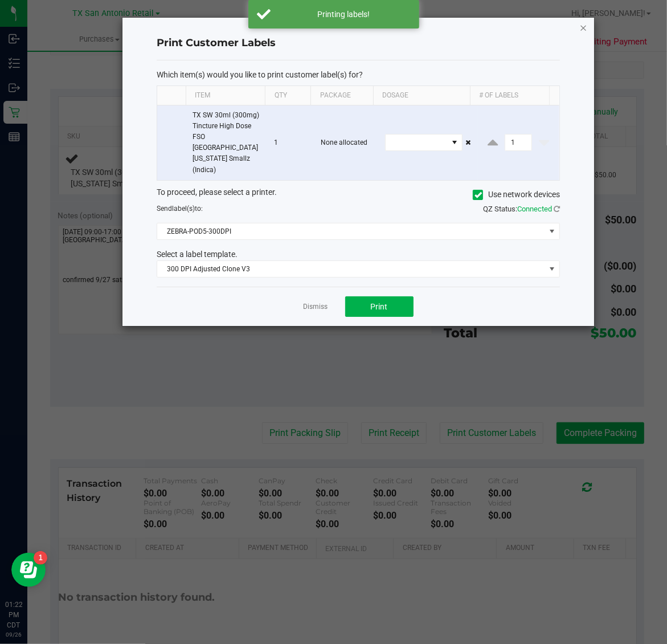 The image size is (667, 644). Describe the element at coordinates (287, 96) in the screenshot. I see `th: Qty` at that location.